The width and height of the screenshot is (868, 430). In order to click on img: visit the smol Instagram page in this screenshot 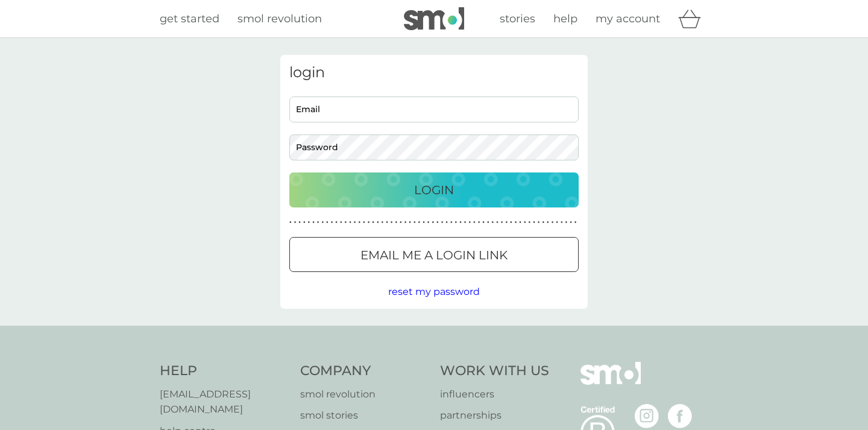, I will do `click(647, 416)`.